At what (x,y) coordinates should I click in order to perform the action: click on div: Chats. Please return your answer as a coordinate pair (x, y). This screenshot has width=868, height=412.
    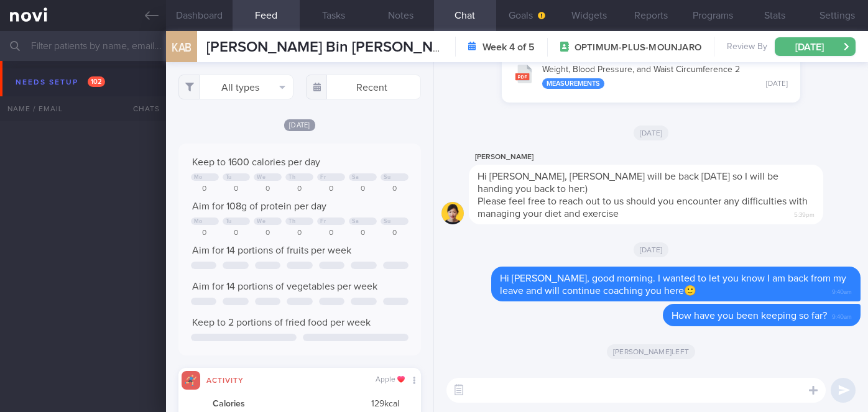
    Looking at the image, I should click on (141, 109).